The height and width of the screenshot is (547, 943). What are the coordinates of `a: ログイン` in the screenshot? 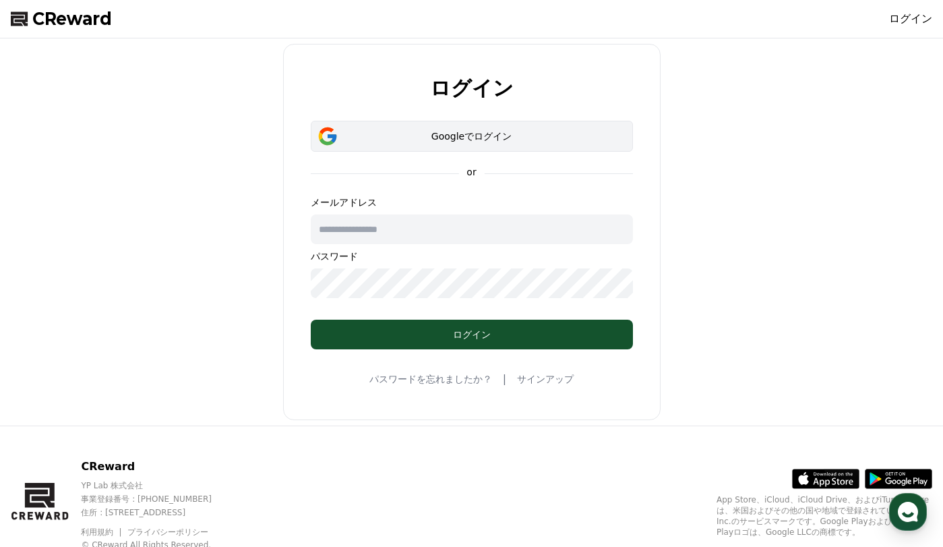 It's located at (911, 19).